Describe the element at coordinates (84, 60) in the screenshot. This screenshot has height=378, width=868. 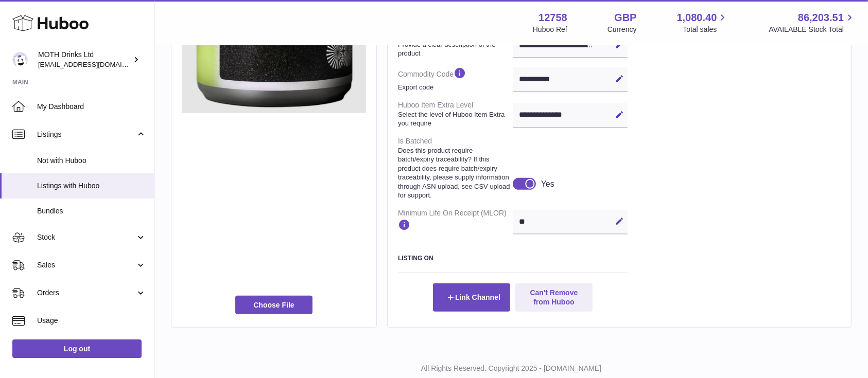
I see `div: MOTH Drinks Ltd` at that location.